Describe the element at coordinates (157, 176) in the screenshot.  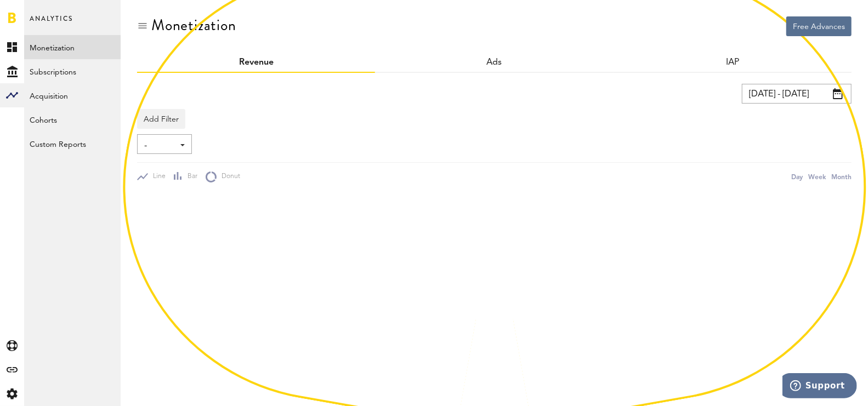
I see `span: Line` at that location.